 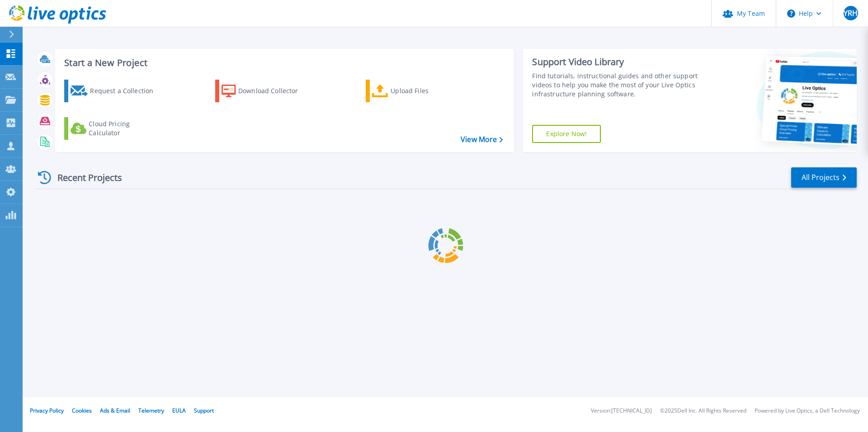 What do you see at coordinates (416, 91) in the screenshot?
I see `a: Upload Files` at bounding box center [416, 91].